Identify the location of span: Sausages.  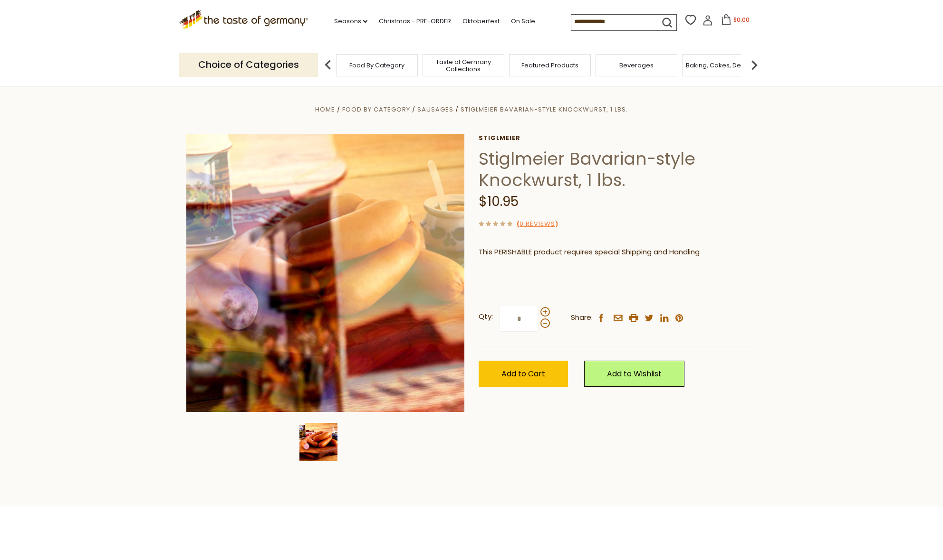
(436, 109).